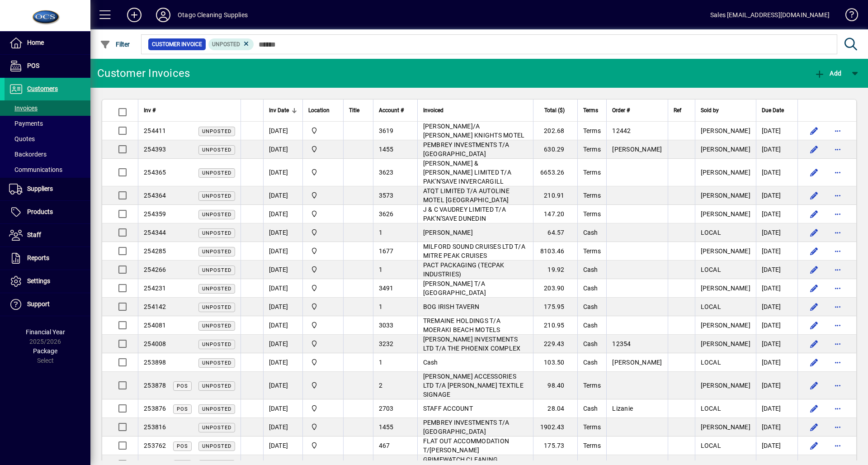 The image size is (868, 465). I want to click on td: 8103.46, so click(555, 251).